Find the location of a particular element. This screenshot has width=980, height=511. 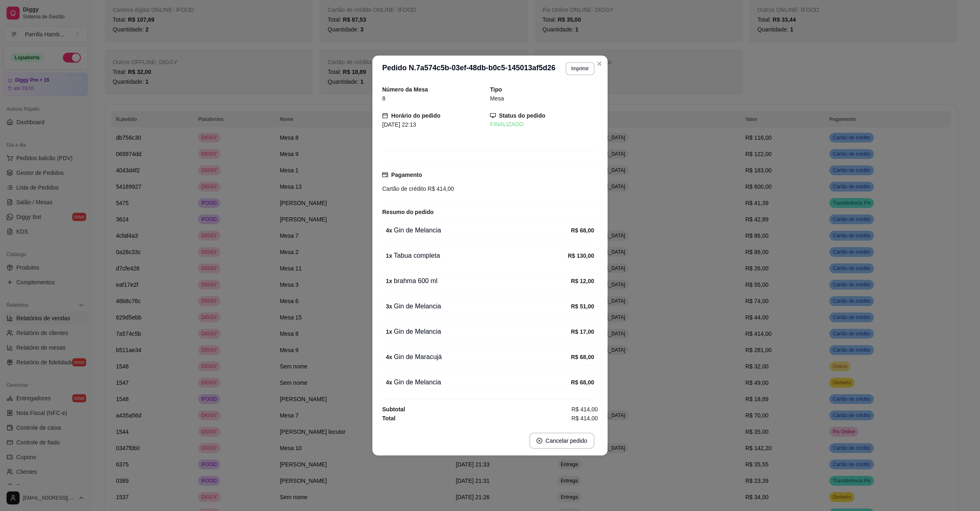

strong: Subtotal is located at coordinates (394, 409).